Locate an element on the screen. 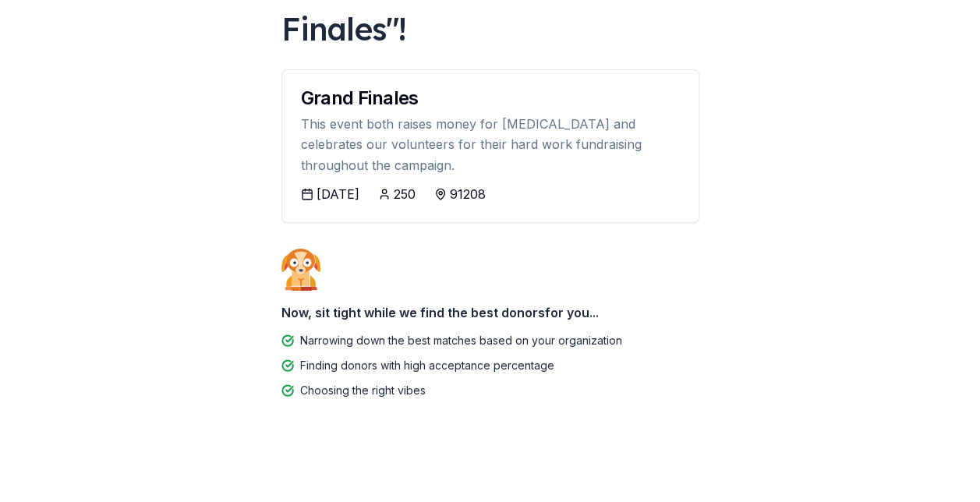  div: Narrowing down the best matches based on your organization is located at coordinates (461, 340).